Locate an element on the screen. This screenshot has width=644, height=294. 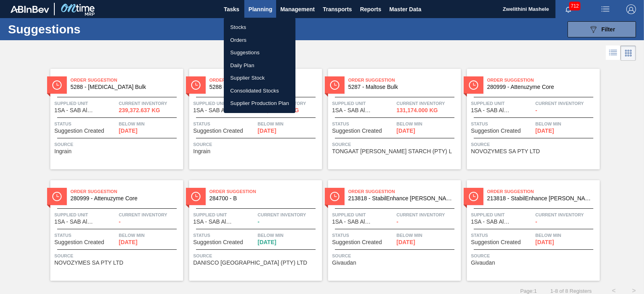
li: Supplier Production Plan is located at coordinates (260, 104).